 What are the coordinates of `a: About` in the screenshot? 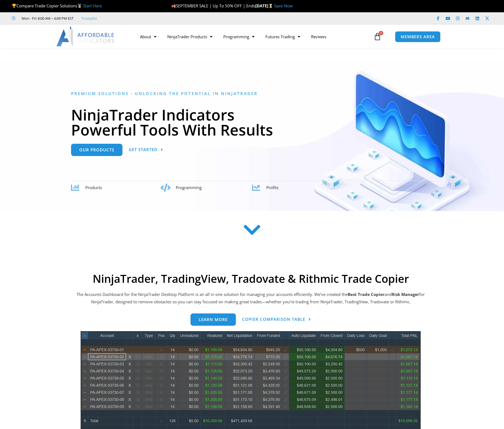 It's located at (148, 36).